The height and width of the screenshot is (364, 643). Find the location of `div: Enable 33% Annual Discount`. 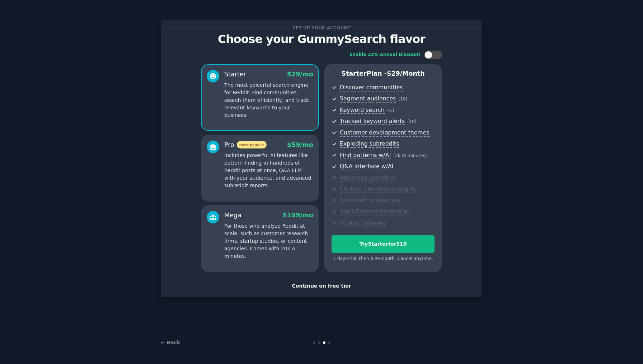

div: Enable 33% Annual Discount is located at coordinates (385, 55).